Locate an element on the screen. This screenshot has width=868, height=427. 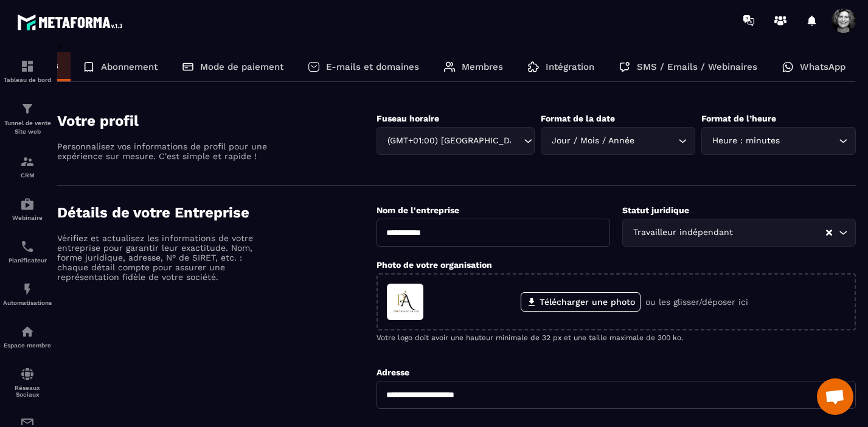
label: Photo de votre organisation is located at coordinates (434, 265).